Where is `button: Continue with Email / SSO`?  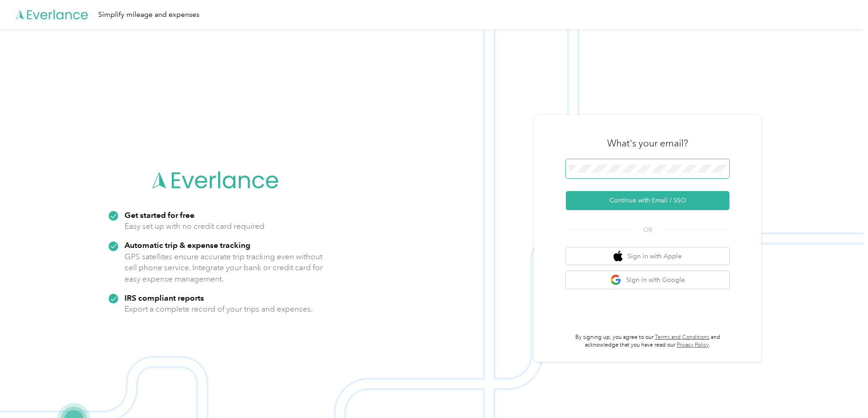
button: Continue with Email / SSO is located at coordinates (647, 201).